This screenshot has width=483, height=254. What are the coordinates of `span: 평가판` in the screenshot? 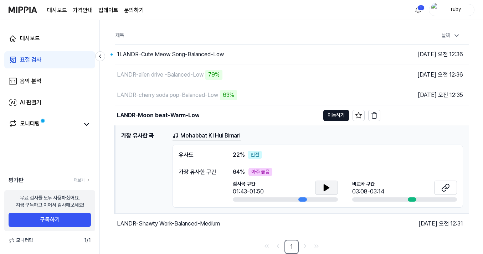 It's located at (16, 180).